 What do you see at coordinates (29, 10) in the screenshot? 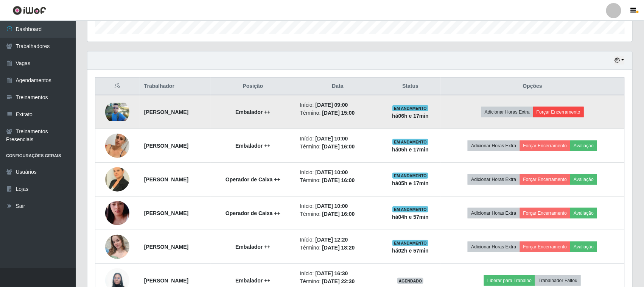
I see `img: CoreUI Logo` at bounding box center [29, 10].